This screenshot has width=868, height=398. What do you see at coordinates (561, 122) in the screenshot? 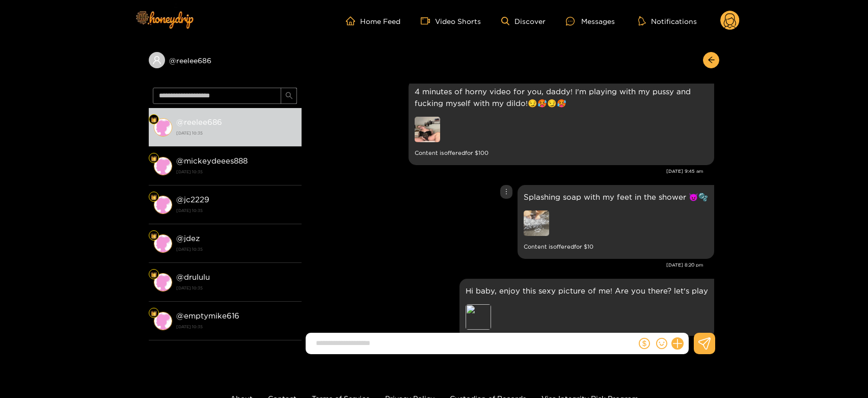
I see `div: Sep. 26, 9:45 am` at bounding box center [561, 122].